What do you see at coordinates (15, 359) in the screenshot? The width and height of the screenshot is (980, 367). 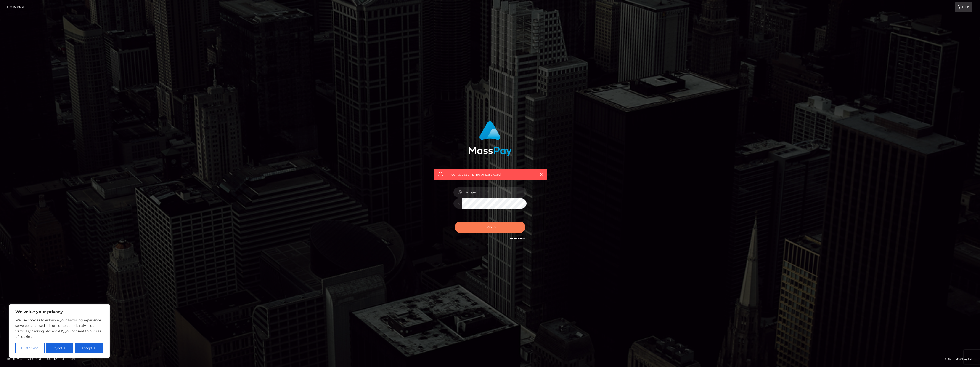 I see `a: Homepage` at bounding box center [15, 359].